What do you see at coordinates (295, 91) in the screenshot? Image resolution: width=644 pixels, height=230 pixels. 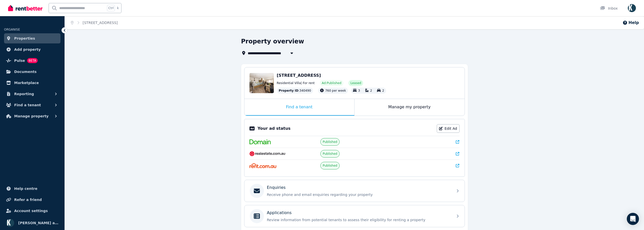 I see `div: : 340490` at bounding box center [295, 91].